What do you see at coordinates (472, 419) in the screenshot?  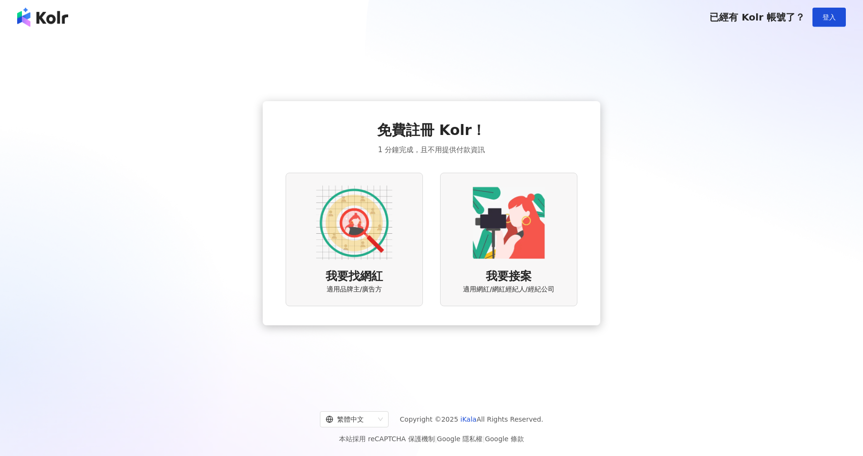 I see `span: Copyright © 2025 All Rights Reserved.` at bounding box center [472, 419].